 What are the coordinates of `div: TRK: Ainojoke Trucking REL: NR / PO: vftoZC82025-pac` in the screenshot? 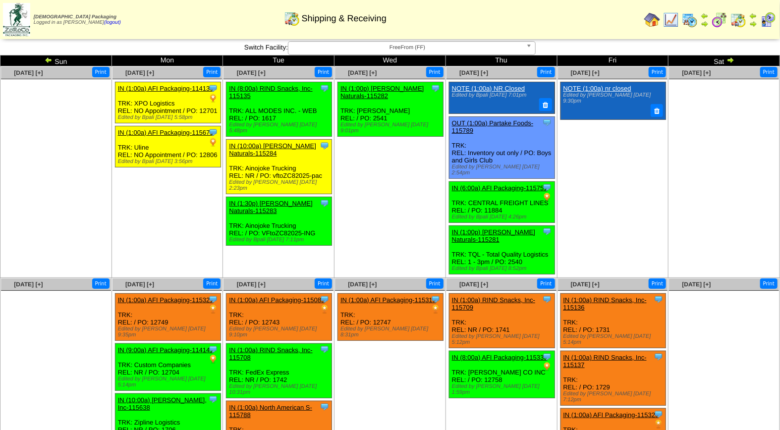 It's located at (279, 167).